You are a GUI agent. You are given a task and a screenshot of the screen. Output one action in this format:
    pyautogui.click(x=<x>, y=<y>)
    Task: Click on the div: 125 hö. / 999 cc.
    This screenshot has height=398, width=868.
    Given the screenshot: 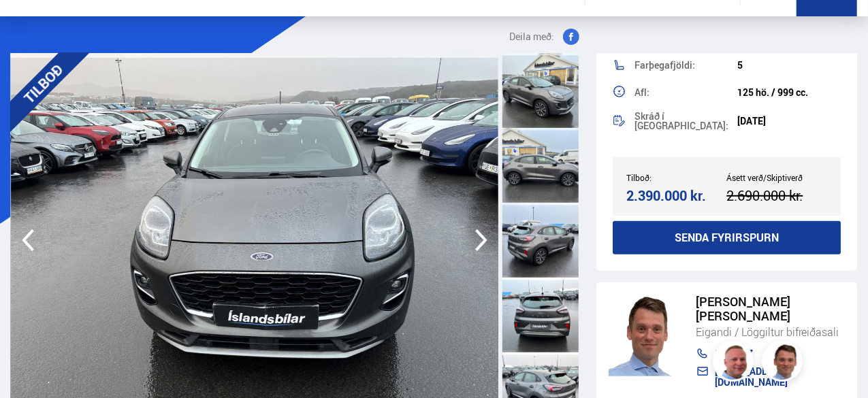 What is the action you would take?
    pyautogui.click(x=789, y=93)
    